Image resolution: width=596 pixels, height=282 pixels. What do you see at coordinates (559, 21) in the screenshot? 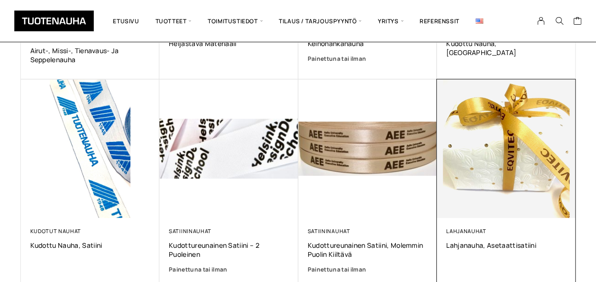
I see `button: Search` at bounding box center [559, 21].